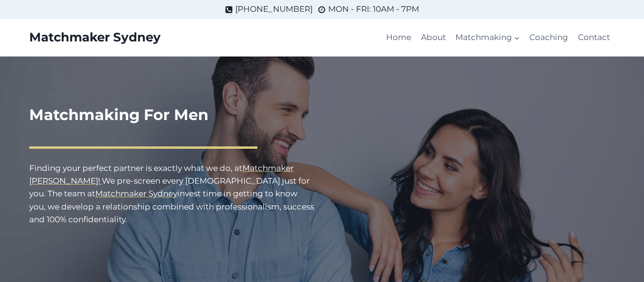  What do you see at coordinates (433, 37) in the screenshot?
I see `a: About` at bounding box center [433, 37].